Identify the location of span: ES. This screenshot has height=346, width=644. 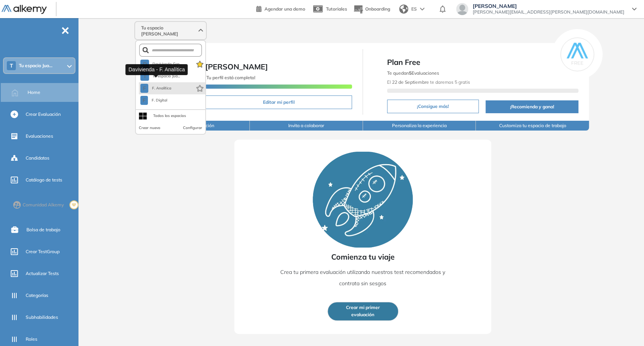
(414, 9).